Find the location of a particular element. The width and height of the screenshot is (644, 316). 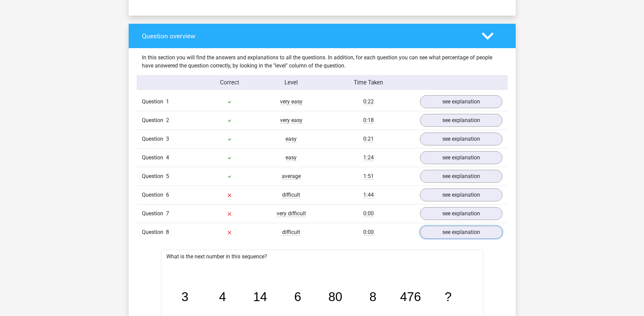

div: Correct is located at coordinates (230, 82).